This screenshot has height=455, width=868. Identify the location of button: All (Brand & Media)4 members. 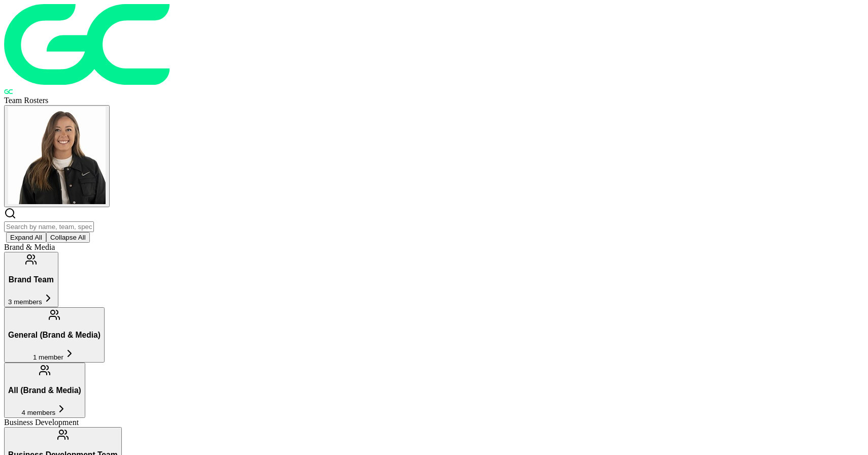
(45, 390).